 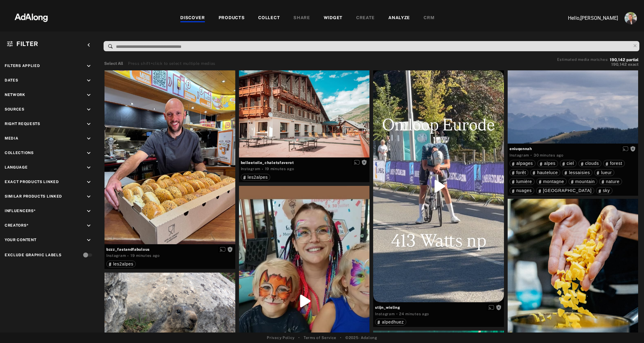 I want to click on span: lumière, so click(x=524, y=182).